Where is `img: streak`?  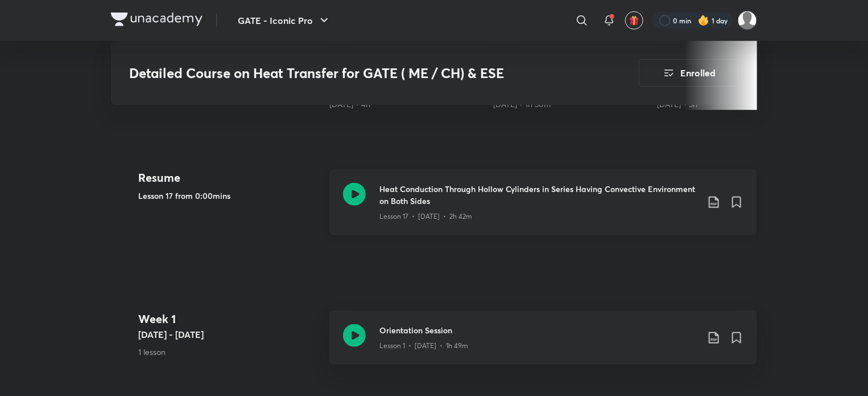 img: streak is located at coordinates (703, 21).